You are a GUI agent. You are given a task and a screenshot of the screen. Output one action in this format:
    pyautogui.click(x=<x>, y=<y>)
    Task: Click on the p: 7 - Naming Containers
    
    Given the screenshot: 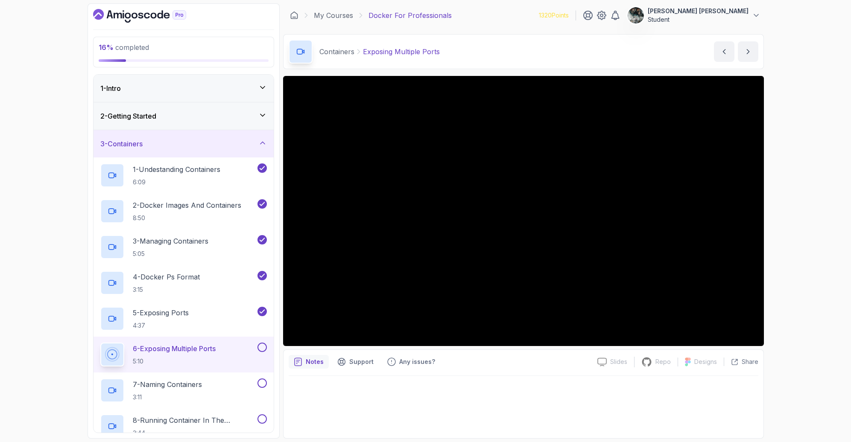 What is the action you would take?
    pyautogui.click(x=167, y=385)
    